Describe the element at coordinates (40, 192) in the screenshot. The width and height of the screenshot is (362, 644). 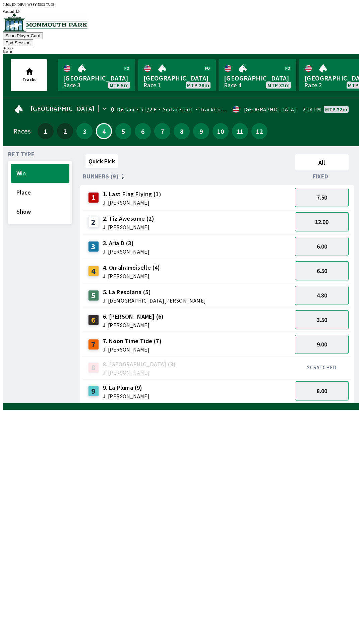
I see `span: Place` at that location.